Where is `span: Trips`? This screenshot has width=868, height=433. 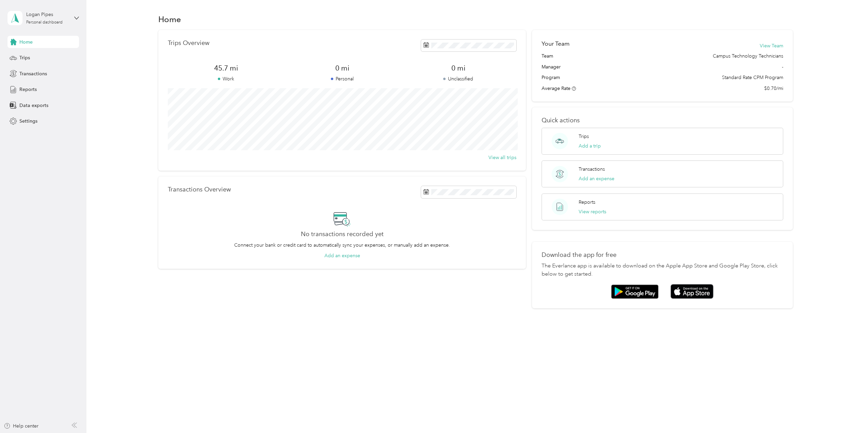
span: Trips is located at coordinates (24, 58).